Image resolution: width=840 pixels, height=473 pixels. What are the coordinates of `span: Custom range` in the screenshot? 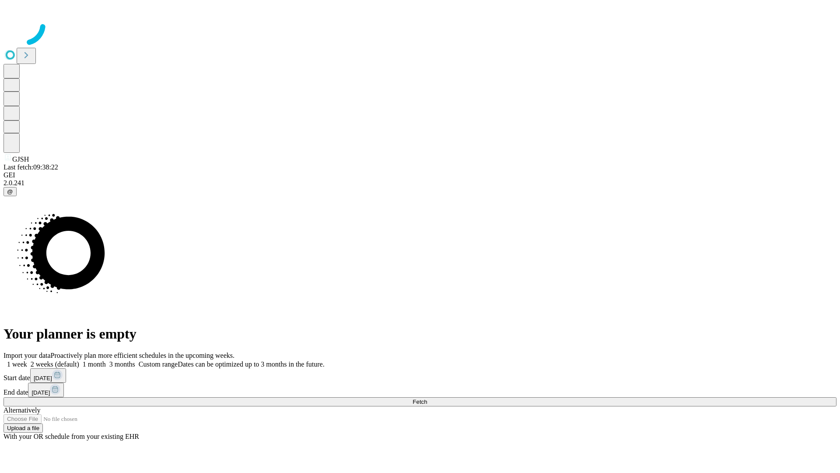 It's located at (158, 364).